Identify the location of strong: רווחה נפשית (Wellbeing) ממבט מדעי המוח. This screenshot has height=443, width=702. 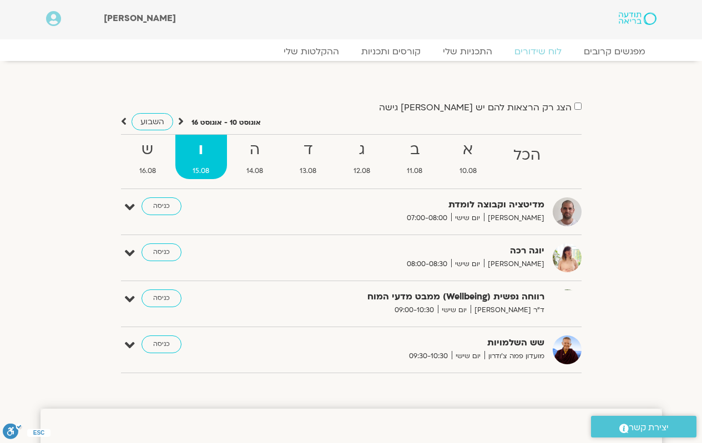
(408, 297).